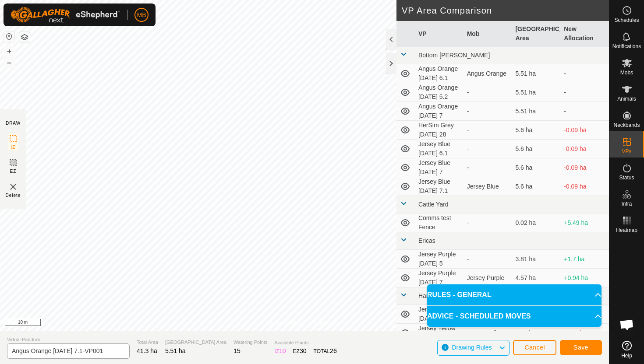 This screenshot has width=644, height=364. Describe the element at coordinates (13, 195) in the screenshot. I see `span: Delete` at that location.